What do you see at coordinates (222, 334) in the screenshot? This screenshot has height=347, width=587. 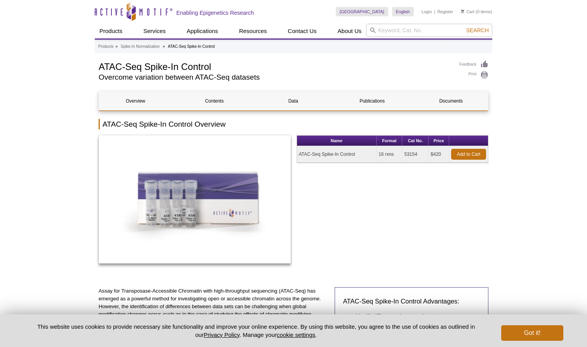 I see `a: Privacy Policy` at bounding box center [222, 334].